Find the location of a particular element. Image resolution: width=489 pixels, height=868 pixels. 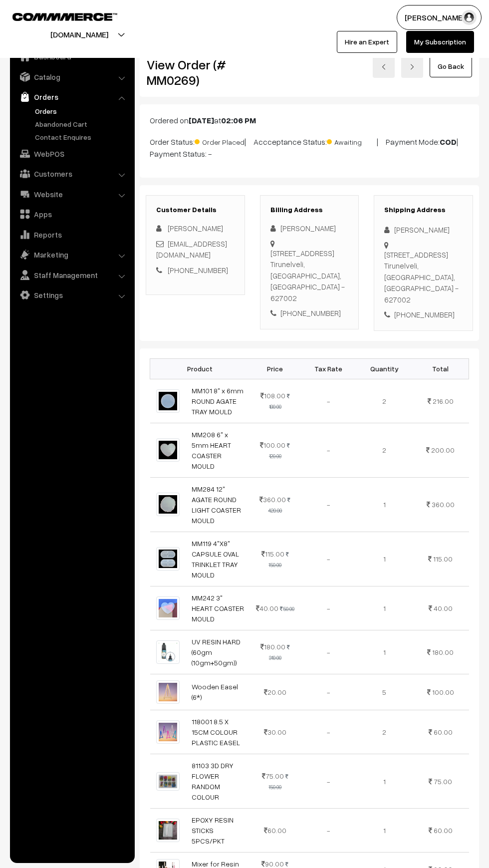

a: WebPOS is located at coordinates (72, 154).